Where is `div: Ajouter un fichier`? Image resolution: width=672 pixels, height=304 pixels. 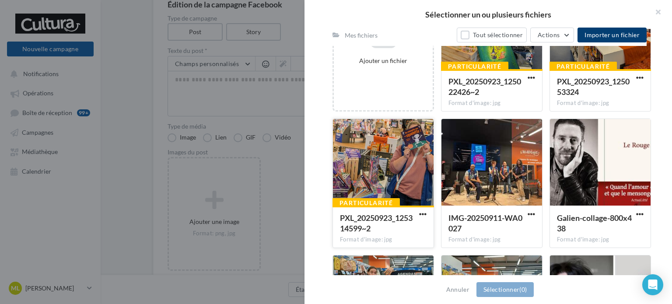 div: Ajouter un fichier is located at coordinates (383, 61).